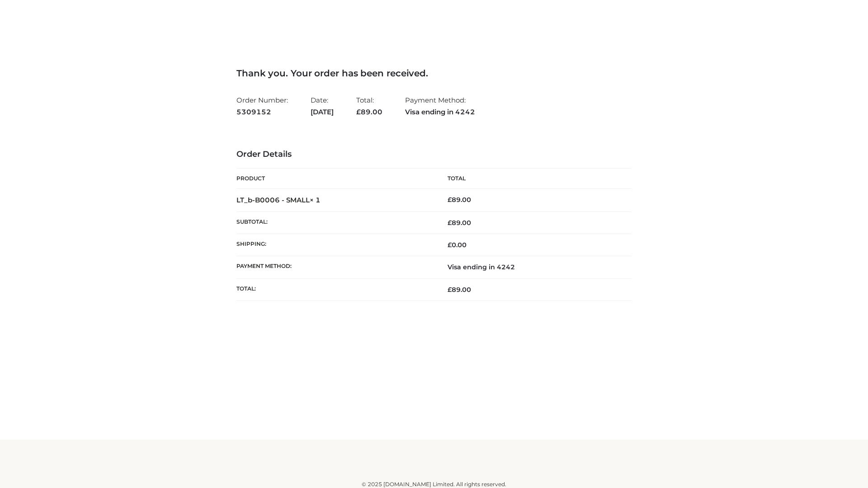 The width and height of the screenshot is (868, 488). What do you see at coordinates (440, 112) in the screenshot?
I see `strong: Visa ending in 4242` at bounding box center [440, 112].